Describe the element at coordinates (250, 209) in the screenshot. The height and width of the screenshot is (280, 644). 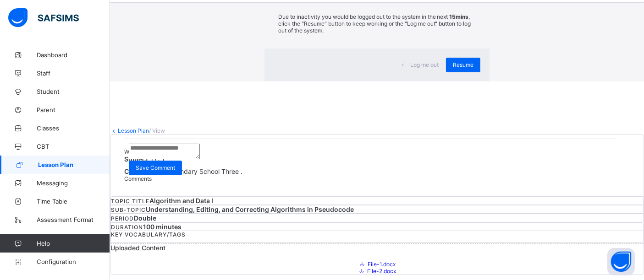
I see `span: Understanding, Editing, and Correcting Algorithms in Pseudocode` at that location.